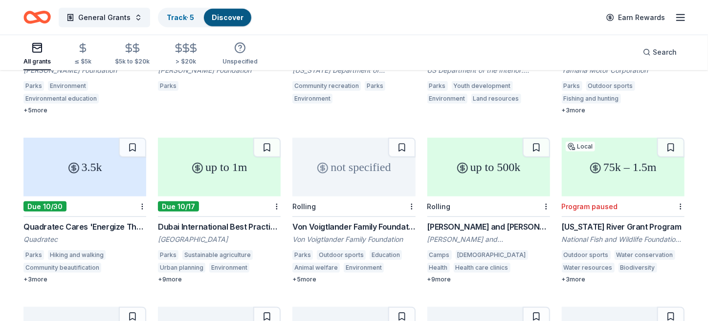 This screenshot has height=321, width=708. I want to click on a: Discover, so click(227, 17).